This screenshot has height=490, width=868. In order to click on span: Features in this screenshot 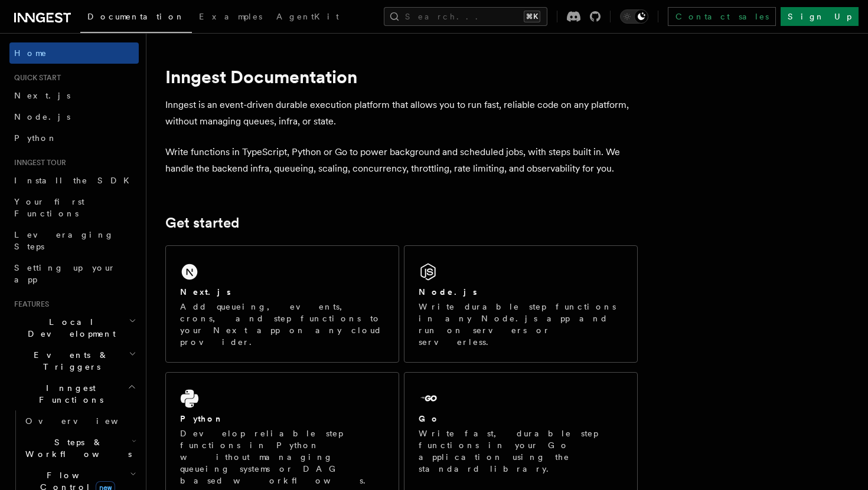, I will do `click(29, 304)`.